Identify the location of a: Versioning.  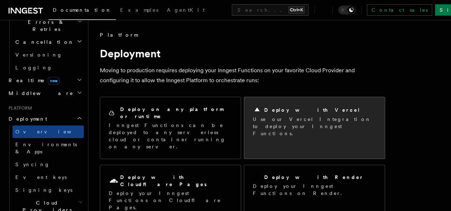
(48, 55).